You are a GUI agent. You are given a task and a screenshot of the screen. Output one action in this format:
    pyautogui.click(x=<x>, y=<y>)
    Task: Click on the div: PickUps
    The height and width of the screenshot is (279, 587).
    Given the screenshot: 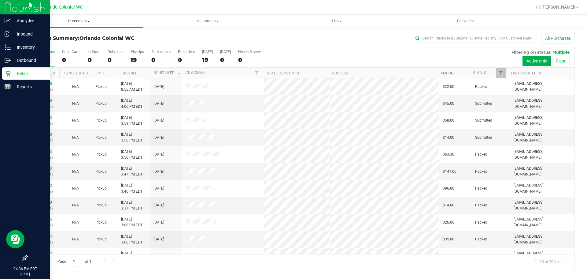 What is the action you would take?
    pyautogui.click(x=137, y=52)
    